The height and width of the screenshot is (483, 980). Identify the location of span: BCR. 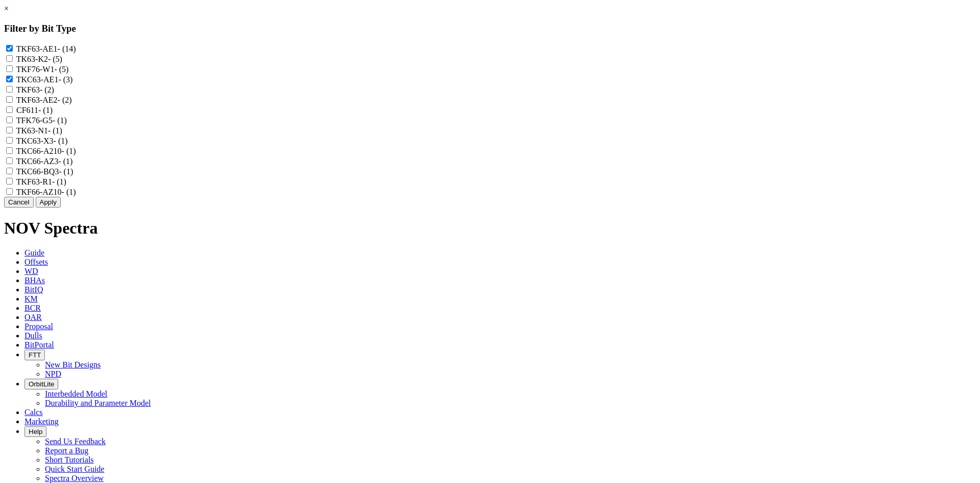
(32, 307).